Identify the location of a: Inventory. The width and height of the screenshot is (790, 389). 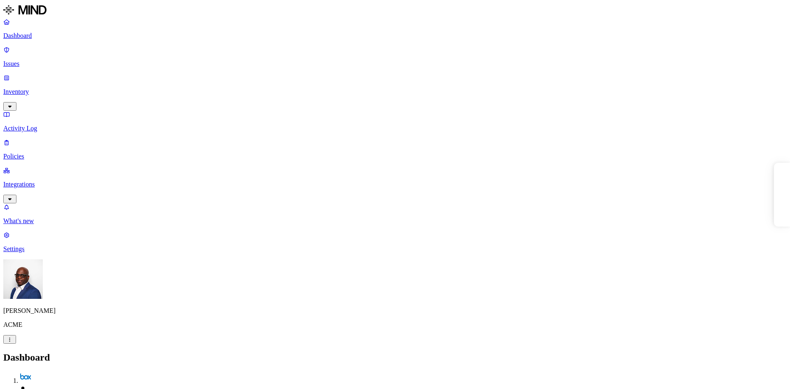
(395, 92).